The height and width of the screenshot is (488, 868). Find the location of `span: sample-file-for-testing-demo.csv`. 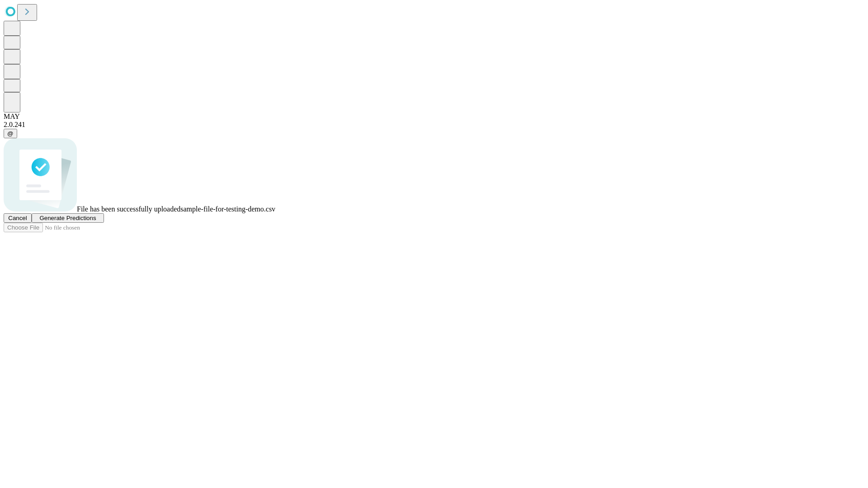

span: sample-file-for-testing-demo.csv is located at coordinates (228, 209).